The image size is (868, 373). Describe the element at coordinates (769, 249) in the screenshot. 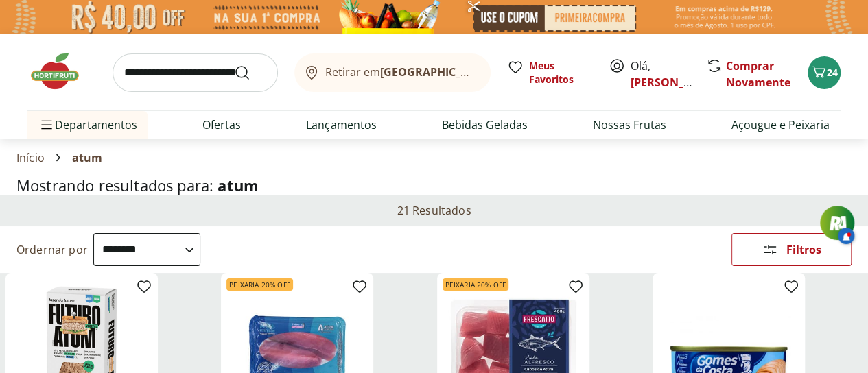

I see `svg: Abrir Filtros` at that location.